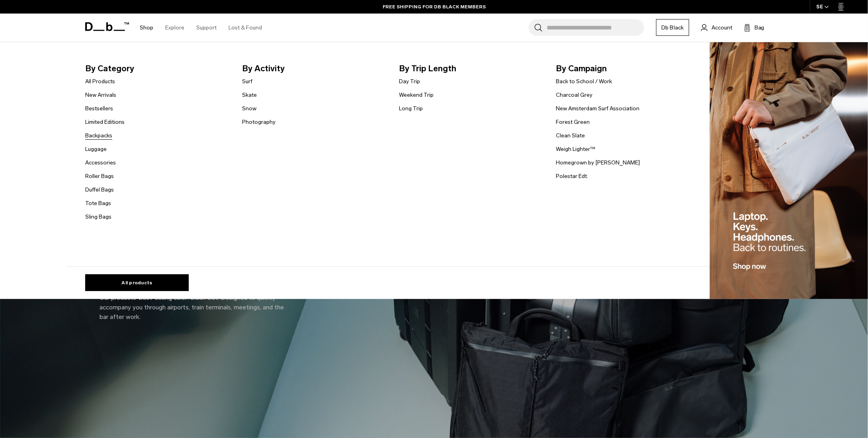 The image size is (868, 438). I want to click on a: Luggage, so click(96, 149).